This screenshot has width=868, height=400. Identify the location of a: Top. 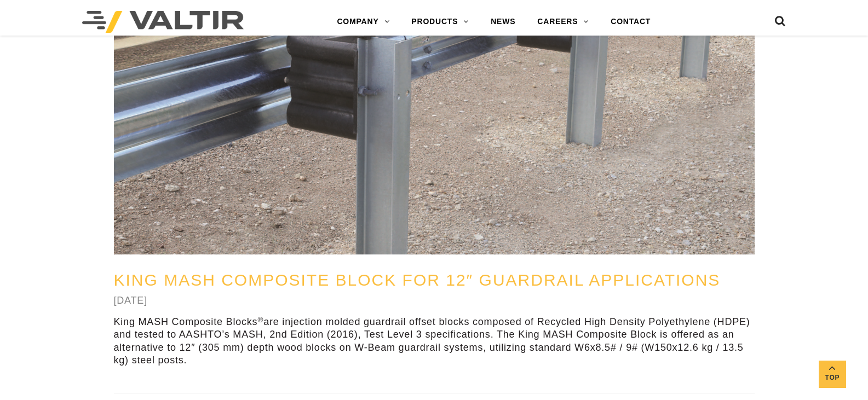
(832, 375).